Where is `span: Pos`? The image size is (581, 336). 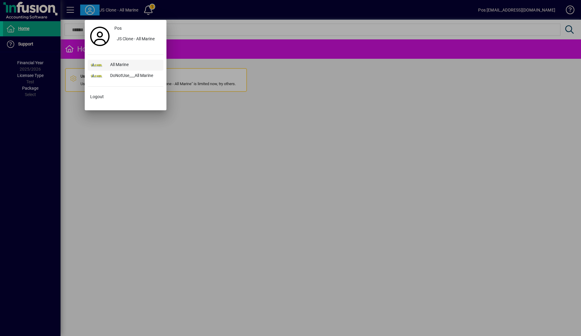
span: Pos is located at coordinates (118, 28).